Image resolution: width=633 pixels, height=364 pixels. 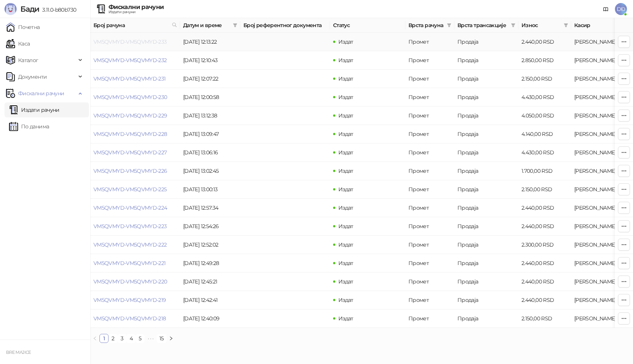 What do you see at coordinates (541, 25) in the screenshot?
I see `span: Износ` at bounding box center [541, 25].